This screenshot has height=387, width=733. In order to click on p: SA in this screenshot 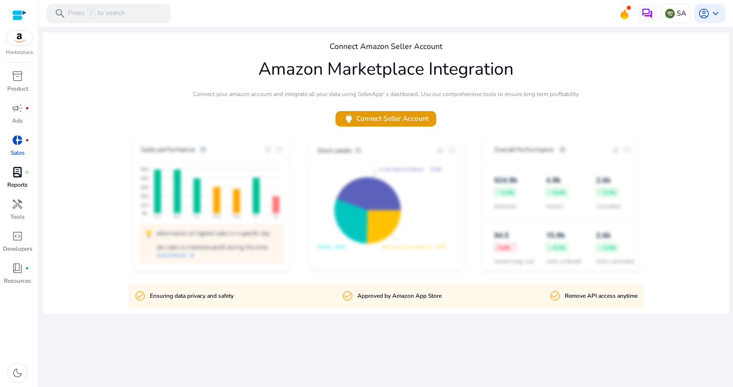, I will do `click(681, 13)`.